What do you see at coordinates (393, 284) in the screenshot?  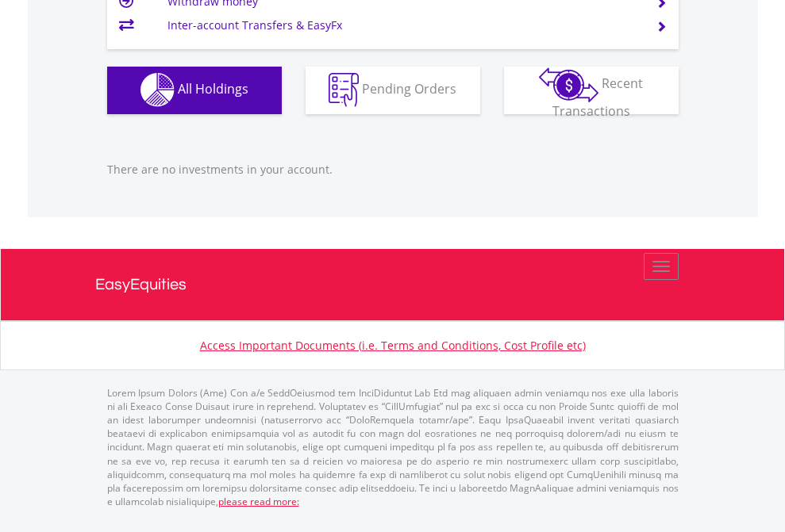 I see `div: EasyEquities` at bounding box center [393, 284].